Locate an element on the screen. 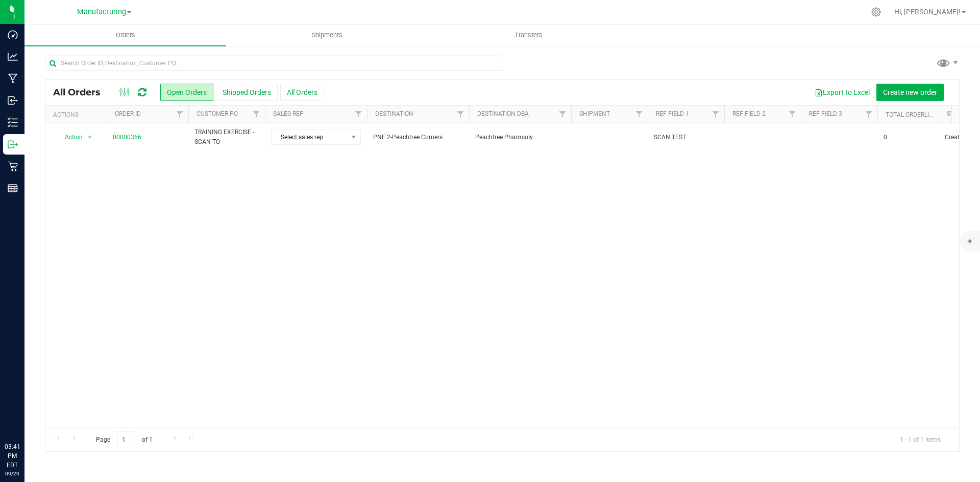 The width and height of the screenshot is (980, 482). a: Destination is located at coordinates (394, 114).